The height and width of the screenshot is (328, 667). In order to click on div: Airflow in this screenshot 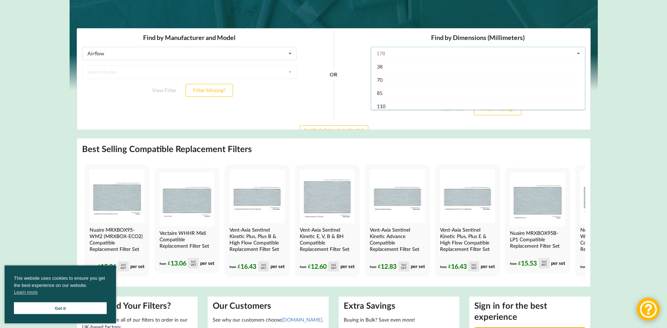, I will do `click(19, 25)`.